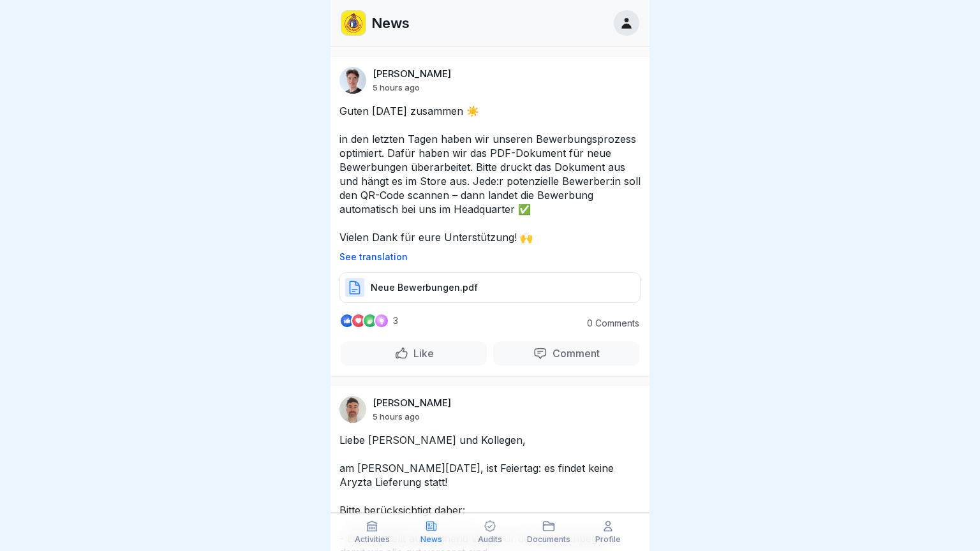 The height and width of the screenshot is (551, 980). I want to click on p: Audits, so click(490, 540).